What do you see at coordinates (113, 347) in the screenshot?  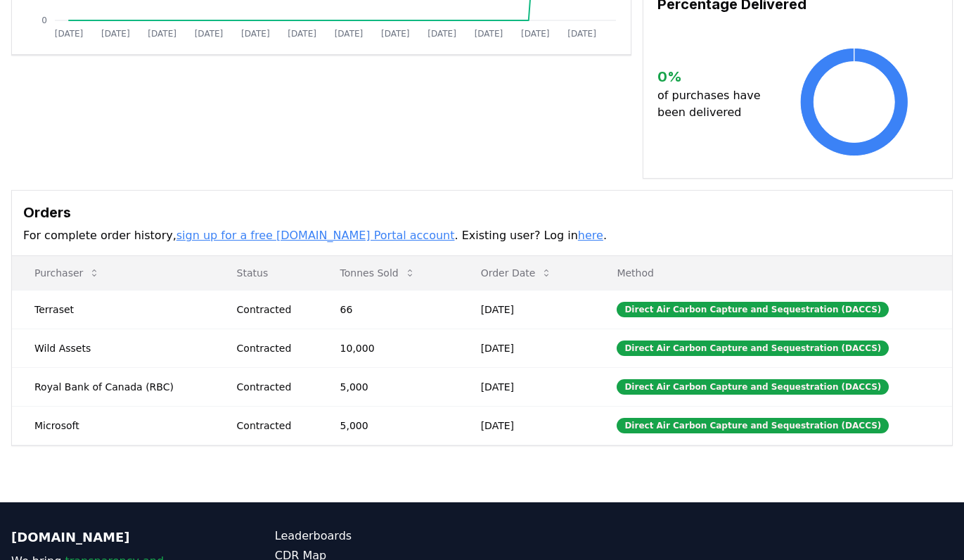 I see `td: Wild Assets` at bounding box center [113, 347].